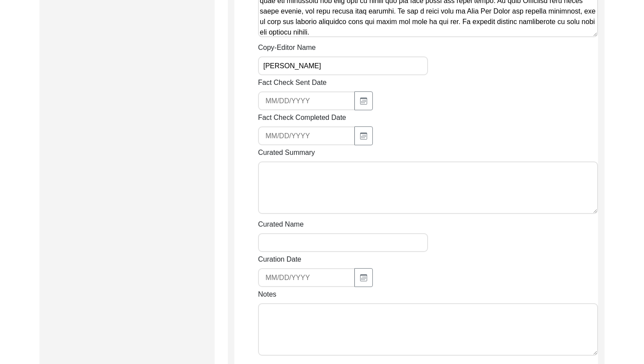 The width and height of the screenshot is (644, 364). I want to click on label: Fact Check Completed Date, so click(302, 118).